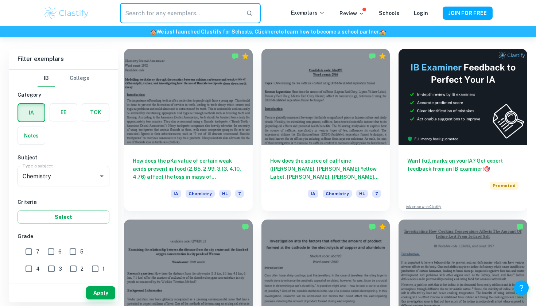 The height and width of the screenshot is (306, 536). I want to click on span: 6, so click(60, 252).